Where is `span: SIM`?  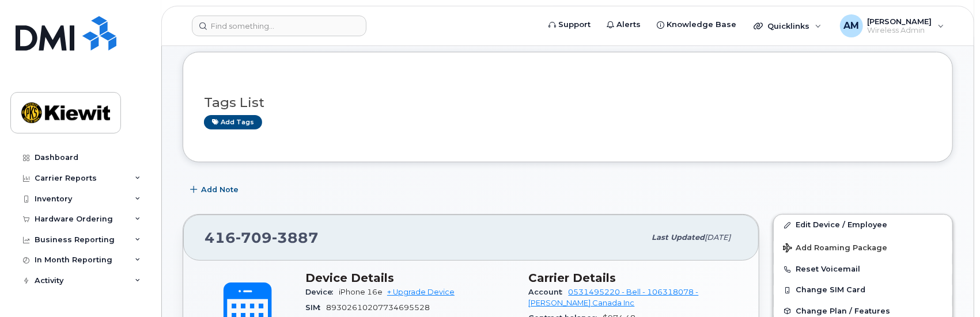
span: SIM is located at coordinates (316, 307).